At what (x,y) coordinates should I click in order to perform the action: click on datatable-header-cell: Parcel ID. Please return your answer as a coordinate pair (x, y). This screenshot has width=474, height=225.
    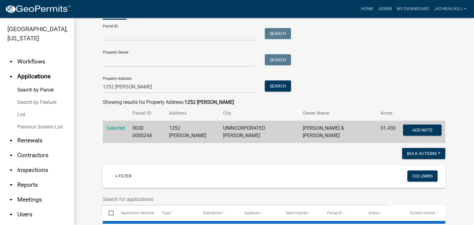
    Looking at the image, I should click on (342, 213).